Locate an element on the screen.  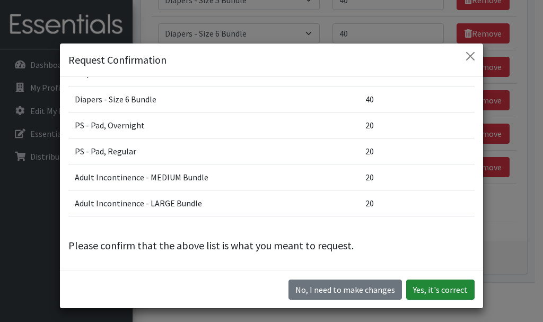
button: Yes, it's correct is located at coordinates (440, 290).